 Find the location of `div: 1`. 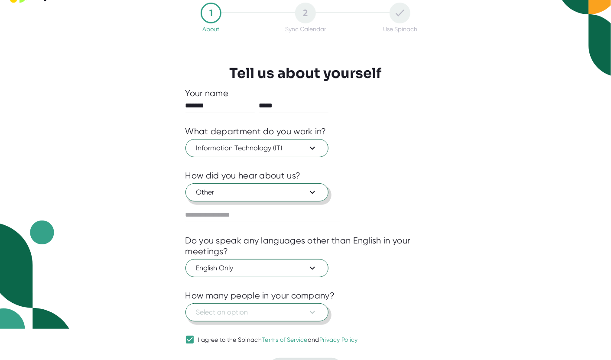

div: 1 is located at coordinates (211, 13).